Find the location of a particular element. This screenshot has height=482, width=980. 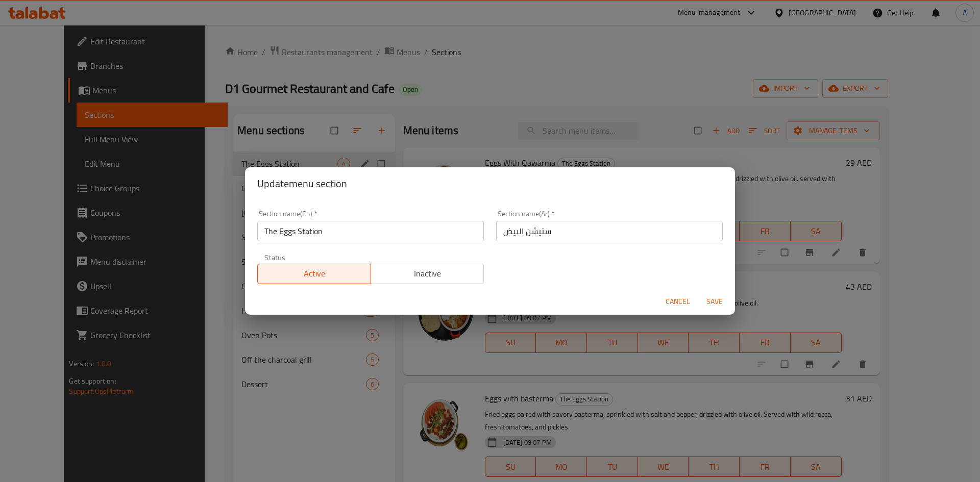

span: Active is located at coordinates (314, 274).